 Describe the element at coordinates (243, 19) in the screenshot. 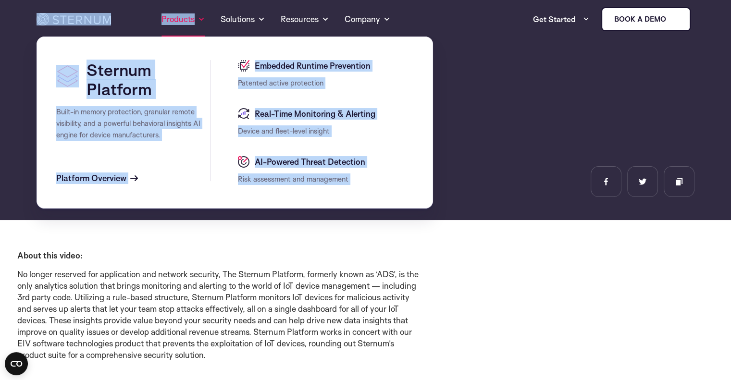

I see `a: Solutions` at that location.